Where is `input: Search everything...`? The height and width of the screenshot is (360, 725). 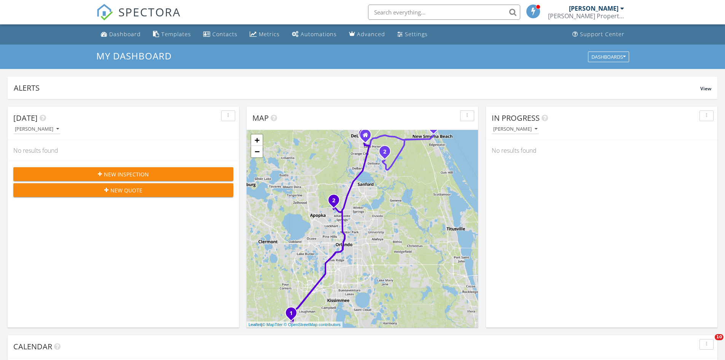
input: Search everything... is located at coordinates (444, 12).